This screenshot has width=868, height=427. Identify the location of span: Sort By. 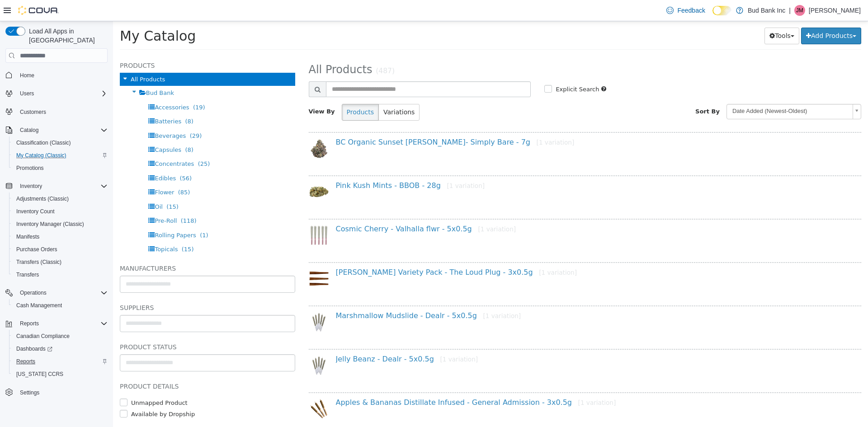
(594, 90).